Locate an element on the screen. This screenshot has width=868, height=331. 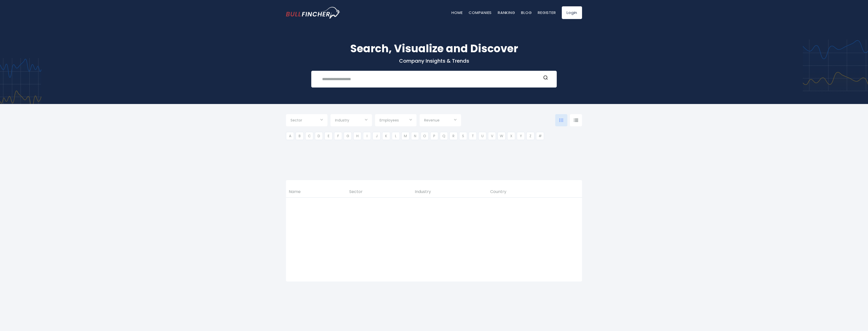
li: K is located at coordinates (386, 136).